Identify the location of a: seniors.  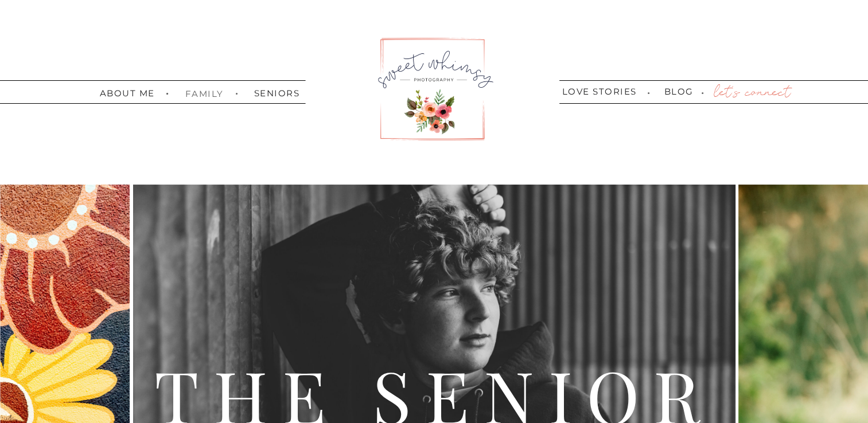
(274, 92).